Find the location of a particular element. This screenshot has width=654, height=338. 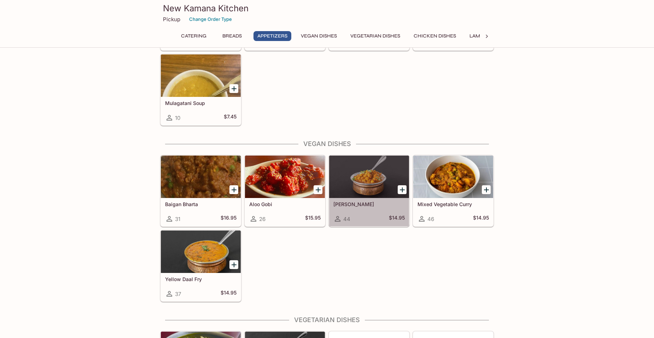

button: Add Baigan Bharta is located at coordinates (234, 189).